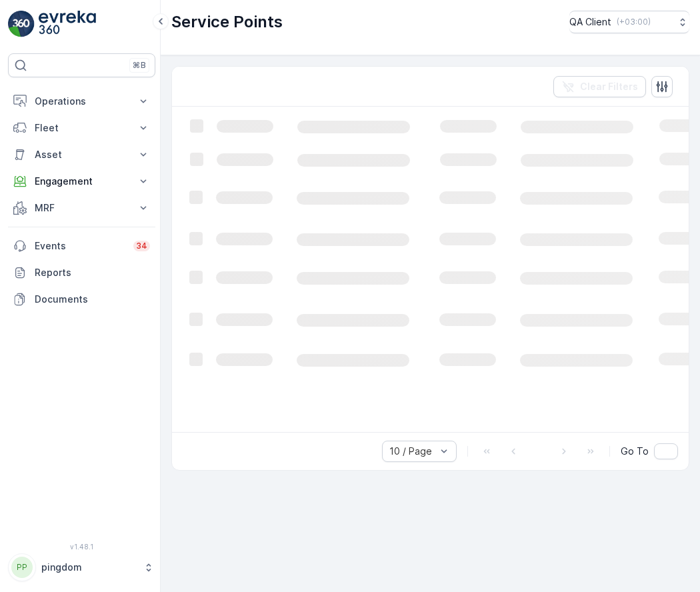 This screenshot has width=700, height=592. Describe the element at coordinates (81, 155) in the screenshot. I see `p: Asset` at that location.